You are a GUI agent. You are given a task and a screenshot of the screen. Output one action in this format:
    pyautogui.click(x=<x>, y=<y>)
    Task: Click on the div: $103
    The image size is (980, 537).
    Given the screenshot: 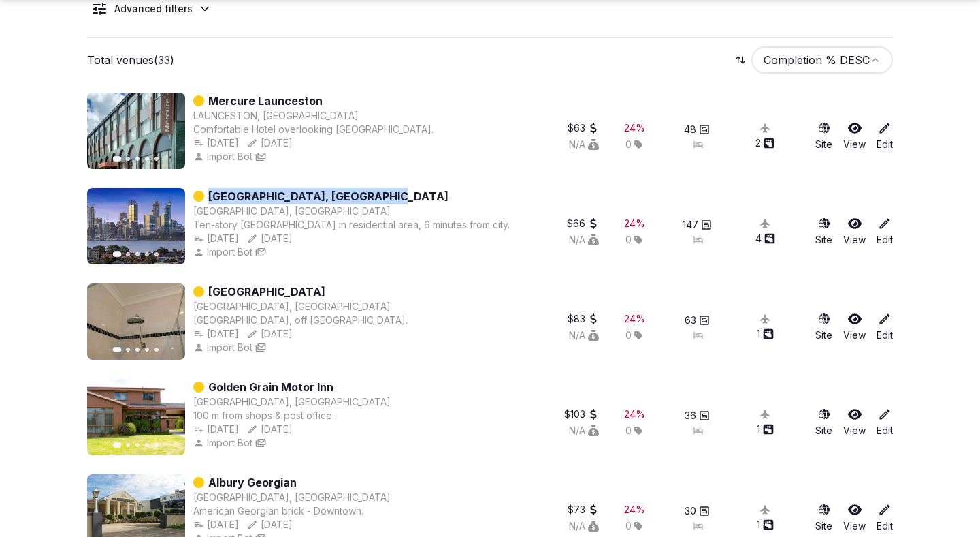 What is the action you would take?
    pyautogui.click(x=581, y=414)
    